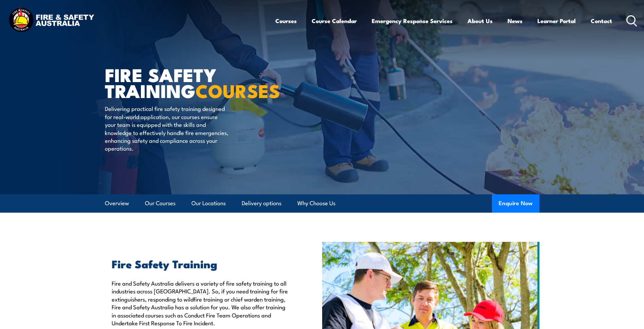 This screenshot has width=644, height=329. What do you see at coordinates (557, 21) in the screenshot?
I see `a: Learner Portal` at bounding box center [557, 21].